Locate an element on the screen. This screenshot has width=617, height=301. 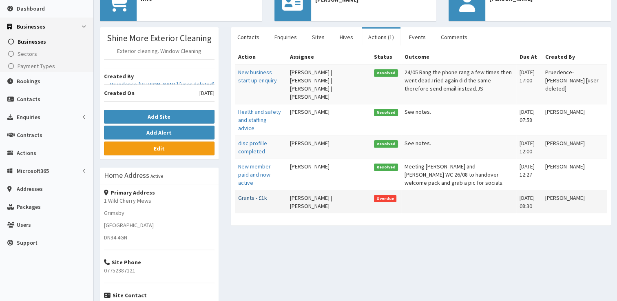
th: Created By is located at coordinates (574, 57).